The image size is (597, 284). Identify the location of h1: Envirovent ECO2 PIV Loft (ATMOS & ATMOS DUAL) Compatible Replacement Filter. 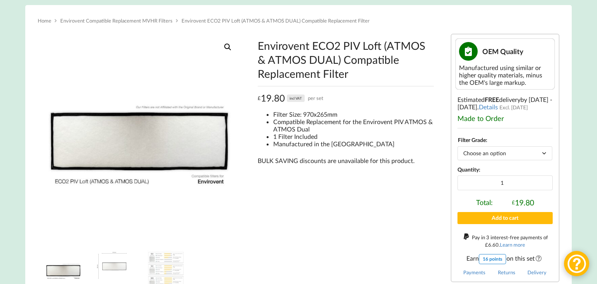
(346, 59).